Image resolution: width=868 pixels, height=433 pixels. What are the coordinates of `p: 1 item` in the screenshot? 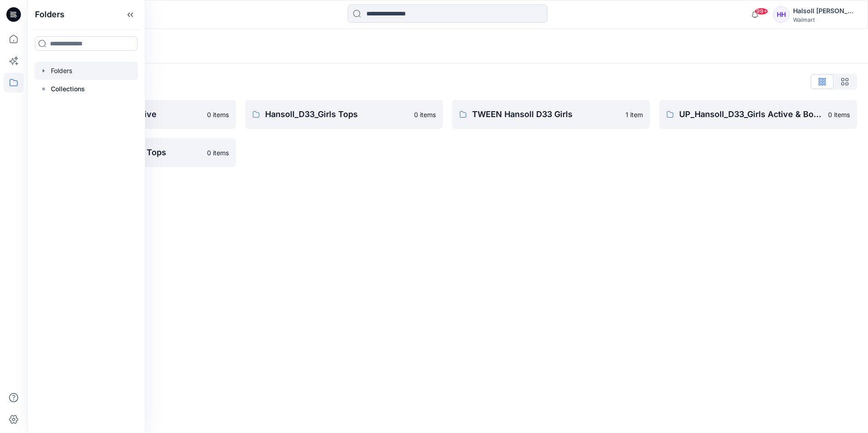 It's located at (634, 114).